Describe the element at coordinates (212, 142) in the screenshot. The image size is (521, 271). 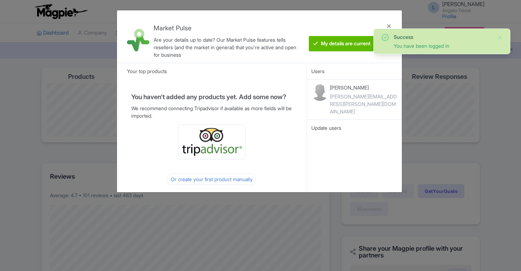
I see `img: ta_logo-885a1c64328048f2535e39284ba9d771.png` at that location.